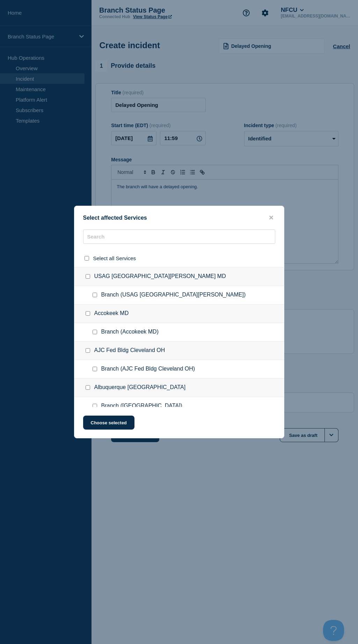 This screenshot has height=644, width=358. I want to click on span: Branch (AJC Fed Bldg Cleveland OH), so click(148, 369).